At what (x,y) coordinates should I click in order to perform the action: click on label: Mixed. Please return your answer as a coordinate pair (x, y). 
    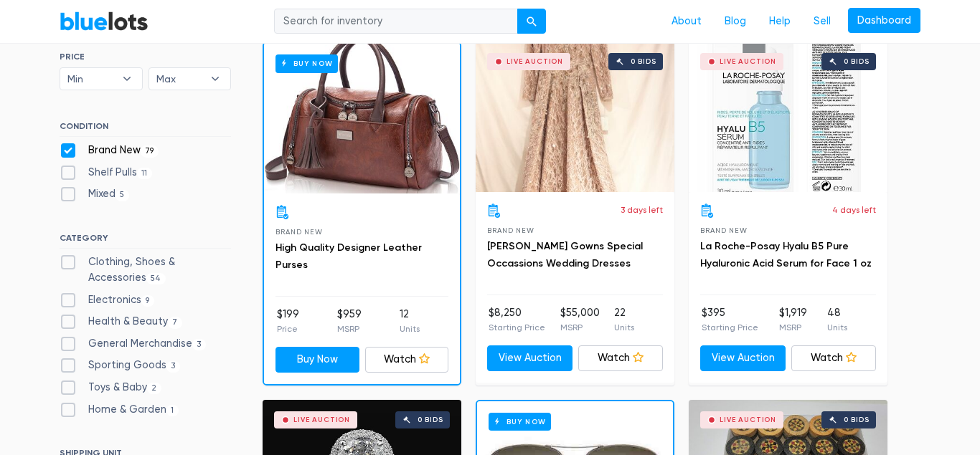
    Looking at the image, I should click on (94, 194).